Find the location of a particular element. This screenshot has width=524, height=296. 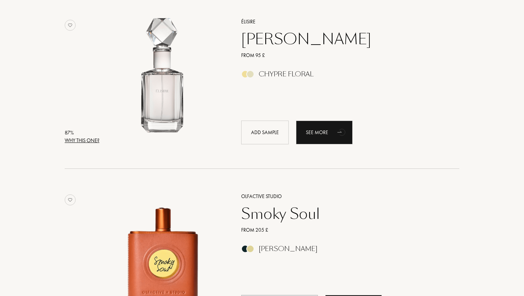

a: Jasmin Paradis Élisire is located at coordinates (166, 80).